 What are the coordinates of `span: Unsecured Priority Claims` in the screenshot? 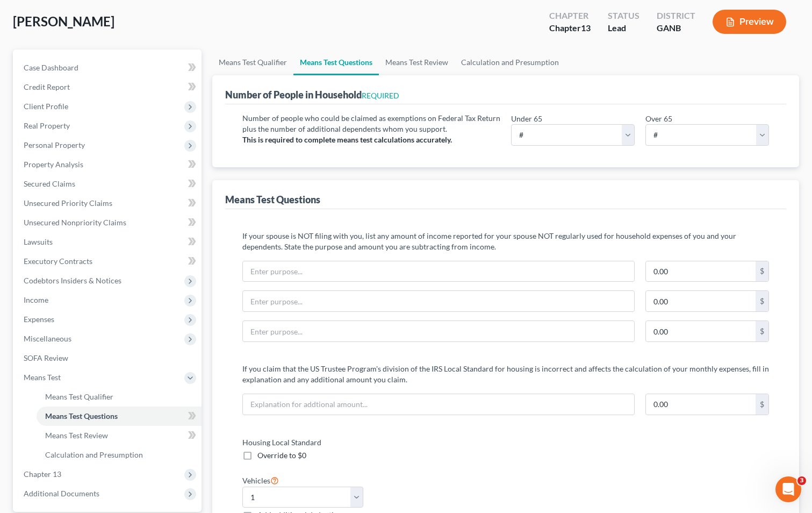 It's located at (68, 203).